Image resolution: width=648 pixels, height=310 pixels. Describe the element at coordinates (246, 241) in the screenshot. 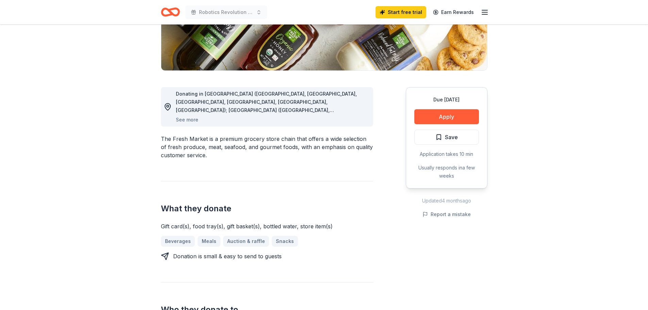

I see `a: Auction & raffle` at that location.